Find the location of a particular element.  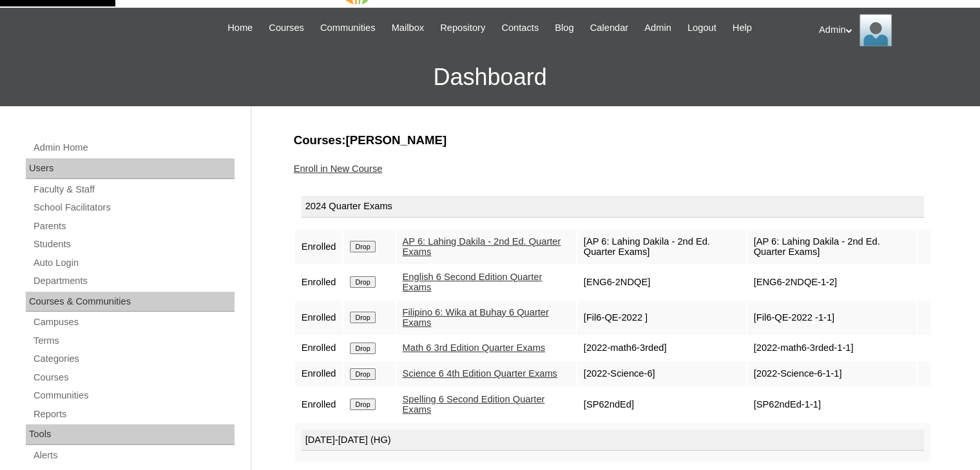

td: [2022-Science-6-1-1] is located at coordinates (832, 374).